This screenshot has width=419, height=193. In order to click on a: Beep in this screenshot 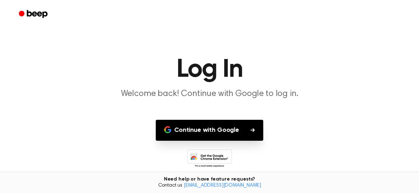, I will do `click(34, 14)`.